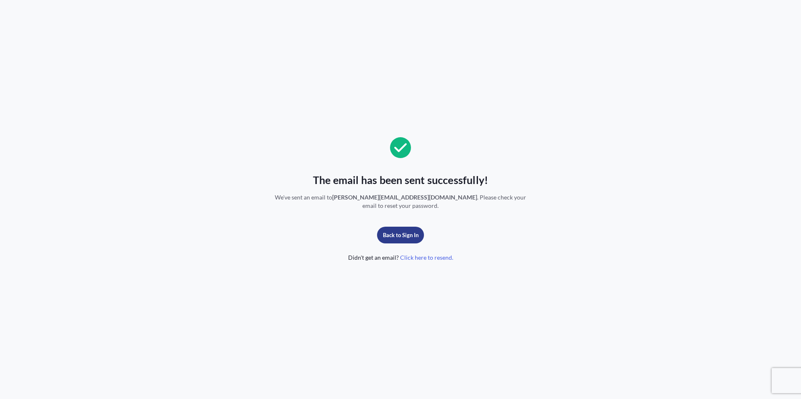 This screenshot has height=399, width=801. Describe the element at coordinates (400, 235) in the screenshot. I see `button: Back to Sign In` at that location.